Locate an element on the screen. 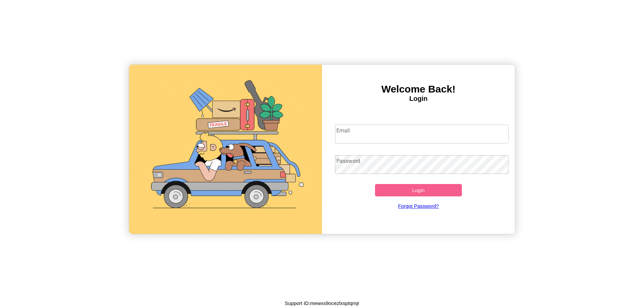  img: gif is located at coordinates (226, 149).